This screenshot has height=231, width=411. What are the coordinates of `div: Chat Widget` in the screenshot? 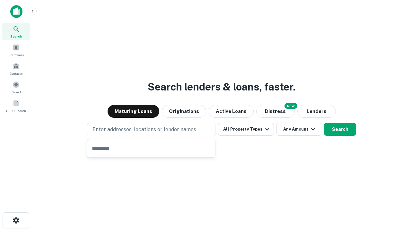 It's located at (395, 195).